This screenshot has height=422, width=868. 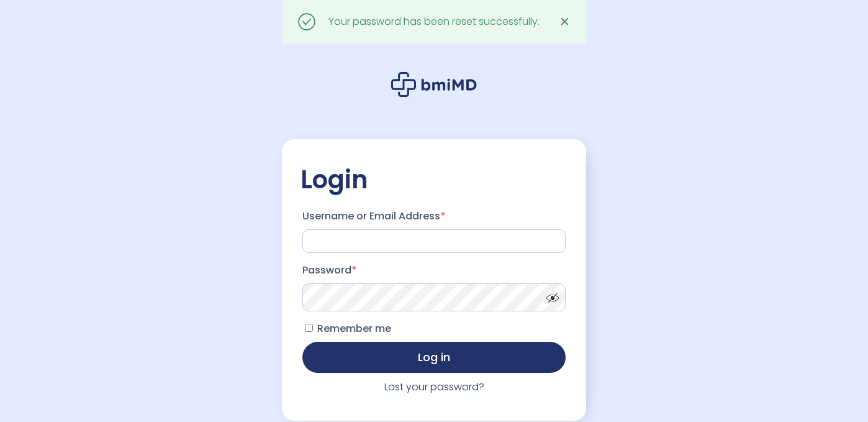 What do you see at coordinates (434, 270) in the screenshot?
I see `label: Password` at bounding box center [434, 270].